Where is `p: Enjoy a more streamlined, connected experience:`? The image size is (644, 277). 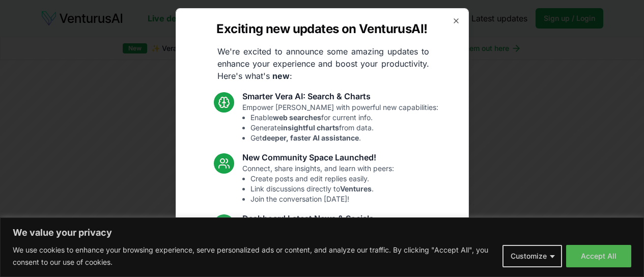
p: Enjoy a more streamlined, connected experience: is located at coordinates (324, 245).